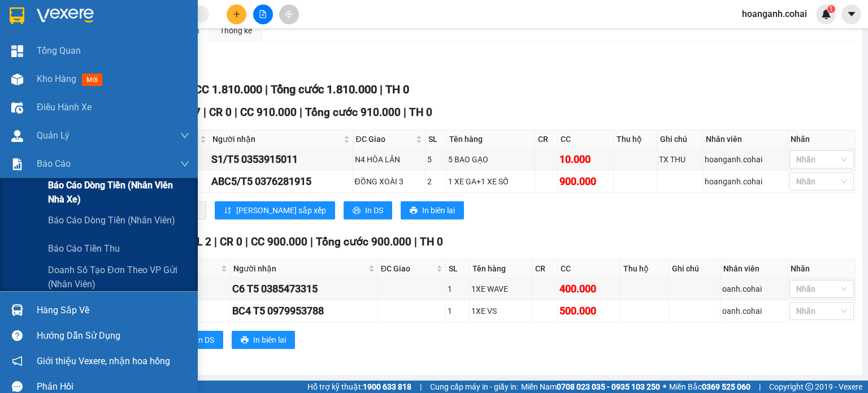 The image size is (868, 393). What do you see at coordinates (589, 311) in the screenshot?
I see `div: 500.000` at bounding box center [589, 311].